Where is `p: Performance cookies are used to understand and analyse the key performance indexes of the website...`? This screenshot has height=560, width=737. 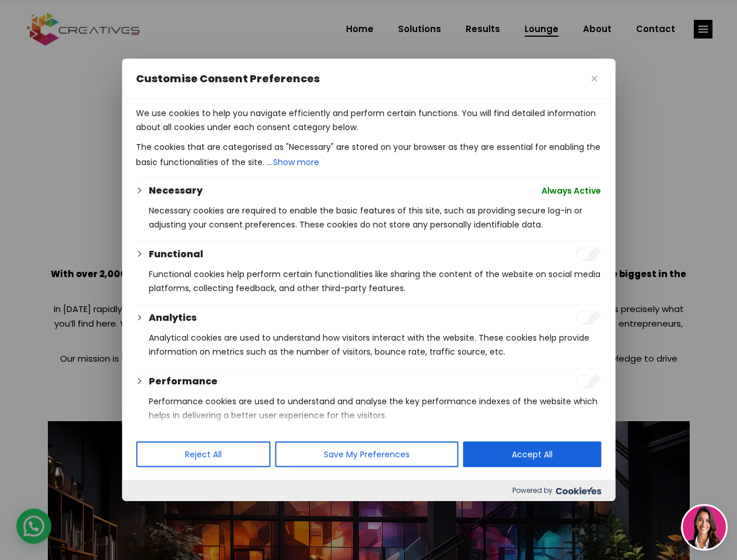 p: Performance cookies are used to understand and analyse the key performance indexes of the website... is located at coordinates (375, 408).